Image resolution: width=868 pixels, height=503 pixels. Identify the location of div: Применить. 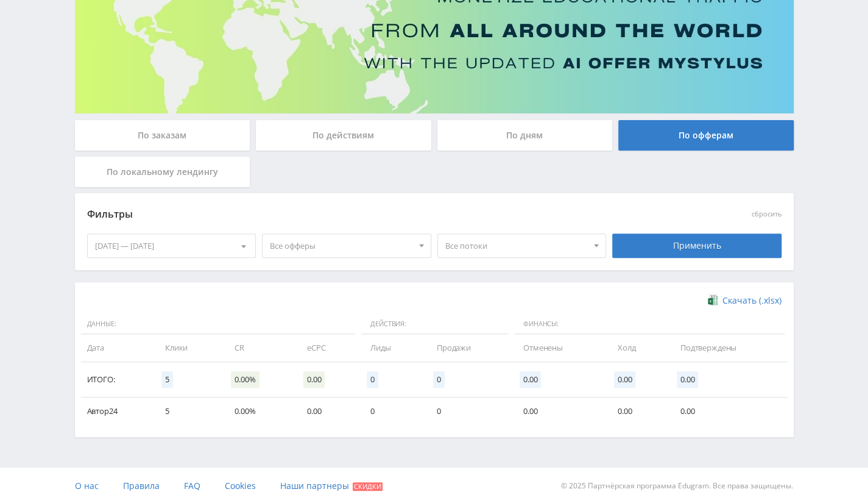
(697, 246).